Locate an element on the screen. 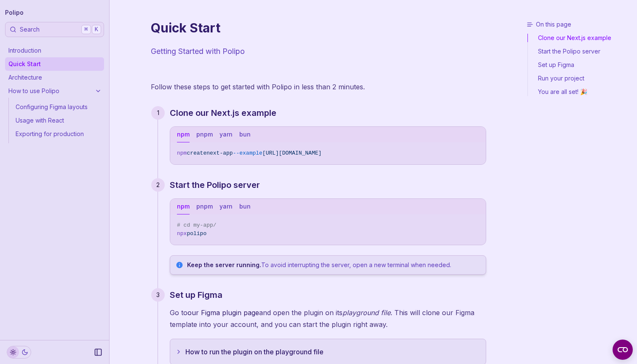  em: playground file is located at coordinates (366, 313).